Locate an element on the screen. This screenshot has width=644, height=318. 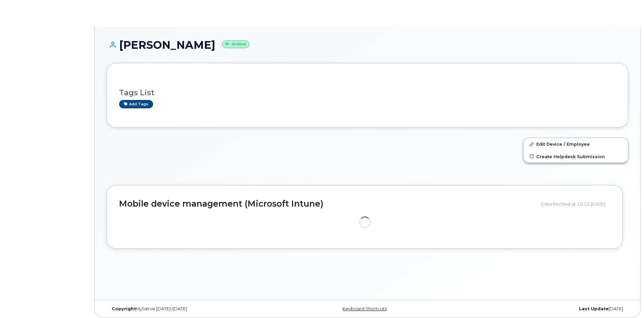
a: Keyboard Shortcuts is located at coordinates (364, 308).